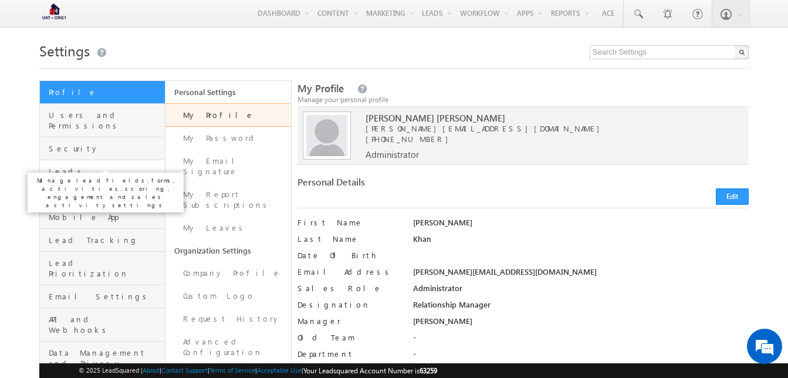  Describe the element at coordinates (102, 296) in the screenshot. I see `a: Email Settings` at that location.